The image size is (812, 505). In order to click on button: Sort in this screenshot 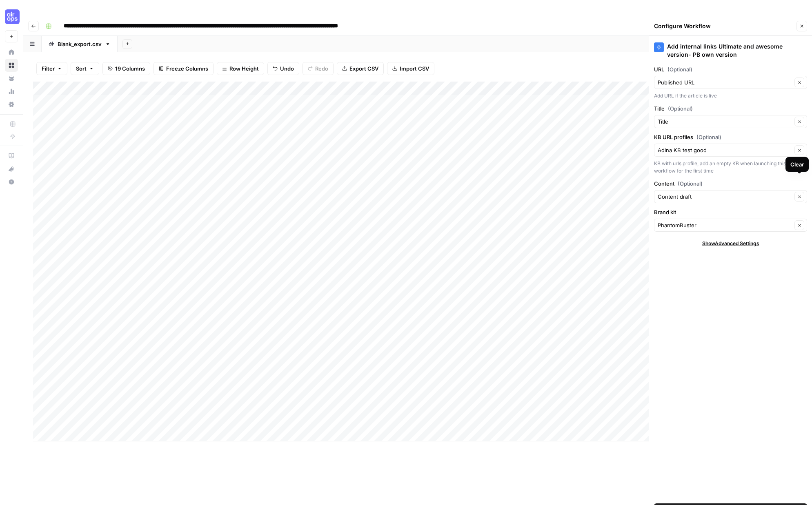, I will do `click(85, 68)`.